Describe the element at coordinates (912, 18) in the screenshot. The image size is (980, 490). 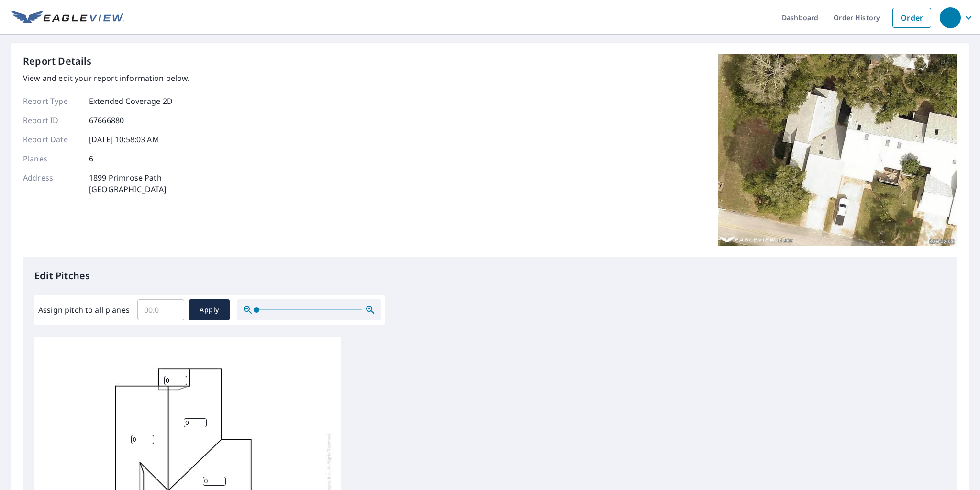
I see `a: Order` at that location.